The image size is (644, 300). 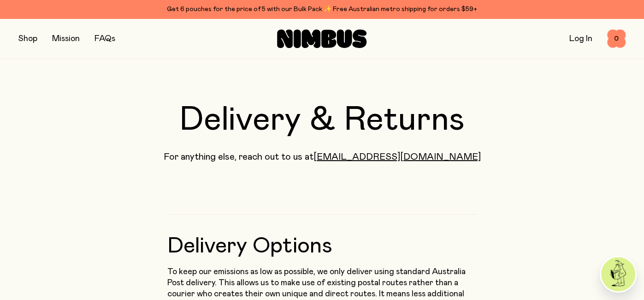 What do you see at coordinates (104, 39) in the screenshot?
I see `a: FAQs` at bounding box center [104, 39].